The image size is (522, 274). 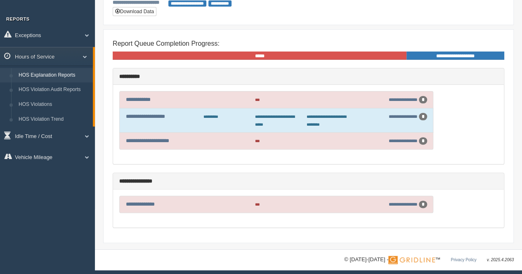 I want to click on a: HOS Violations, so click(x=54, y=105).